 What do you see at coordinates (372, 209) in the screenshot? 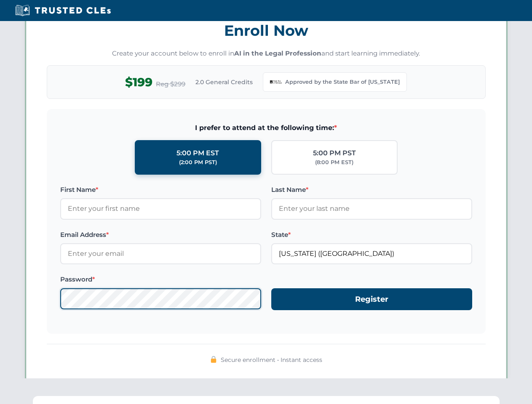
I see `input: Enter your last name` at bounding box center [372, 209].